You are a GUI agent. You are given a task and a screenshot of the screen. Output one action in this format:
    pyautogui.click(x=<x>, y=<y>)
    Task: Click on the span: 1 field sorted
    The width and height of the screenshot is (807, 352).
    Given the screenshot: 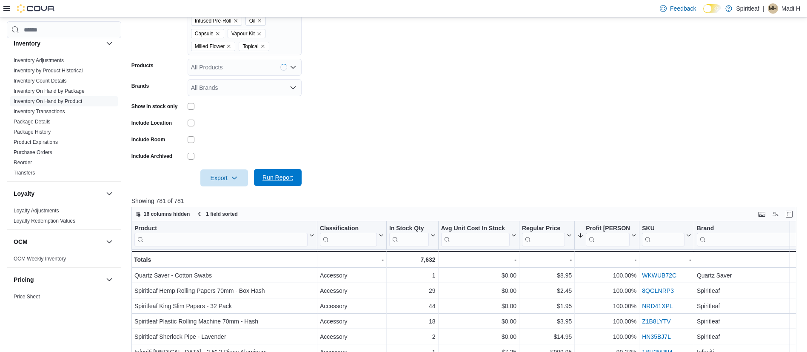 What is the action you would take?
    pyautogui.click(x=222, y=214)
    